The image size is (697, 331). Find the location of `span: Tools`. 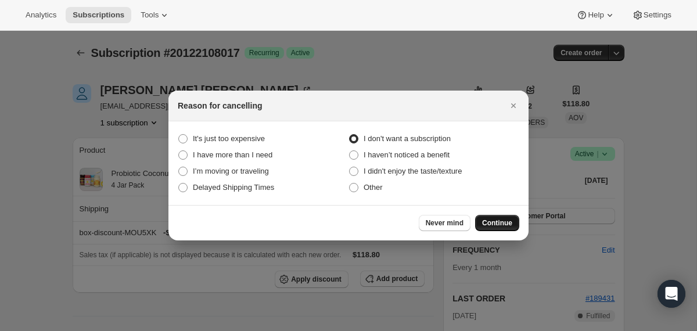

span: Tools is located at coordinates (149, 15).